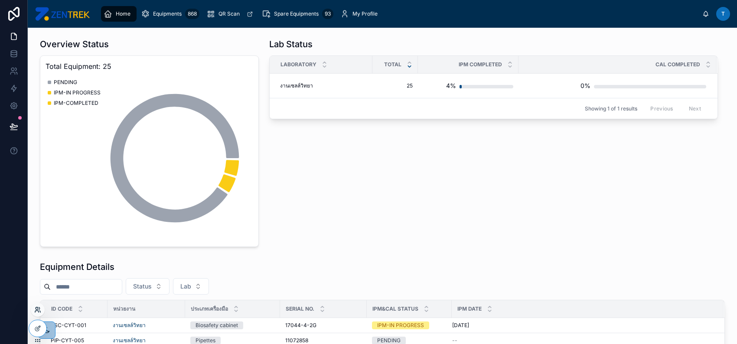 This screenshot has width=737, height=344. Describe the element at coordinates (74, 44) in the screenshot. I see `h1: Overview Status` at that location.